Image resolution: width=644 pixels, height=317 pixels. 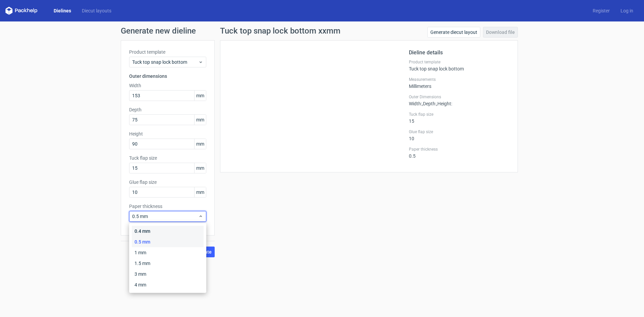 I want to click on div: 4 mm, so click(x=168, y=285).